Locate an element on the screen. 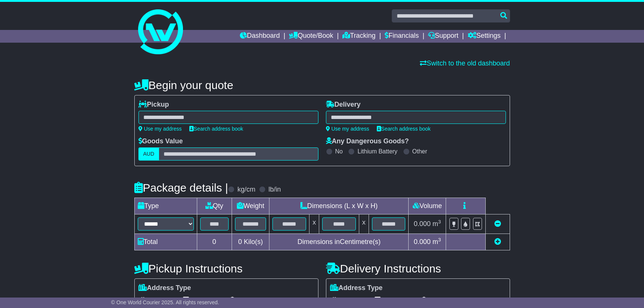 This screenshot has height=308, width=644. label: Delivery is located at coordinates (343, 105).